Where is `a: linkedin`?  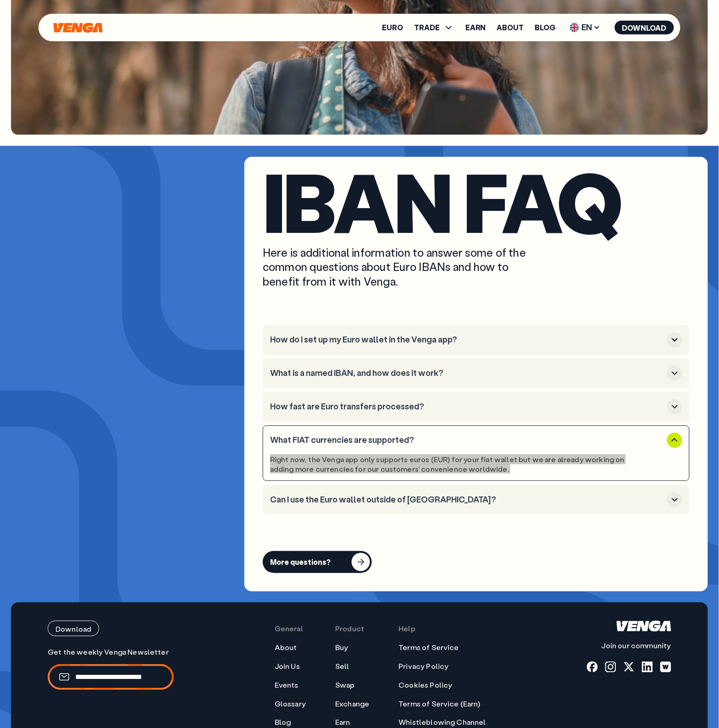 a: linkedin is located at coordinates (647, 667).